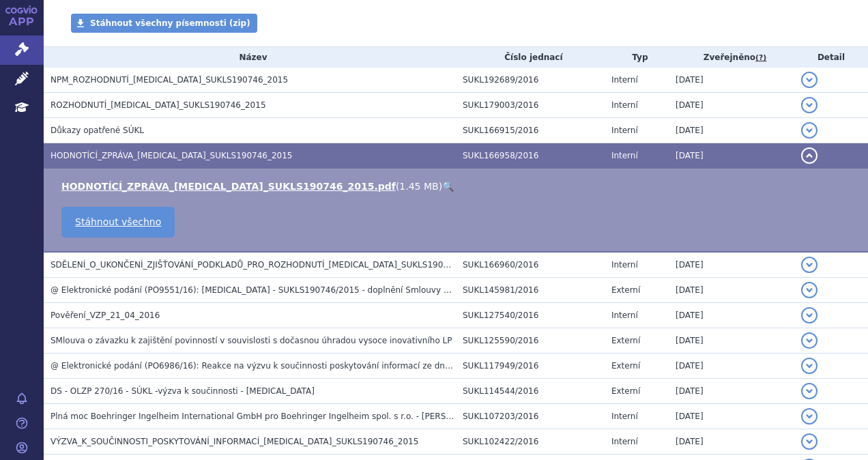 The width and height of the screenshot is (868, 460). Describe the element at coordinates (531, 80) in the screenshot. I see `td: SUKL192689/2016` at that location.